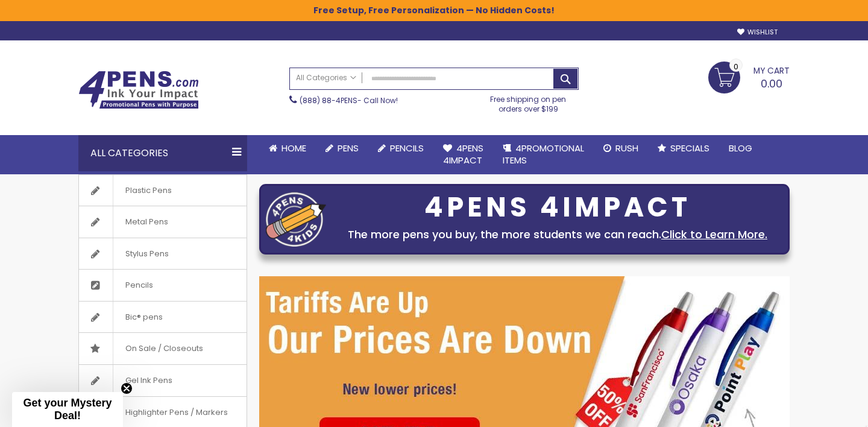 The image size is (868, 427). Describe the element at coordinates (162, 349) in the screenshot. I see `a: On Sale / Closeouts` at that location.